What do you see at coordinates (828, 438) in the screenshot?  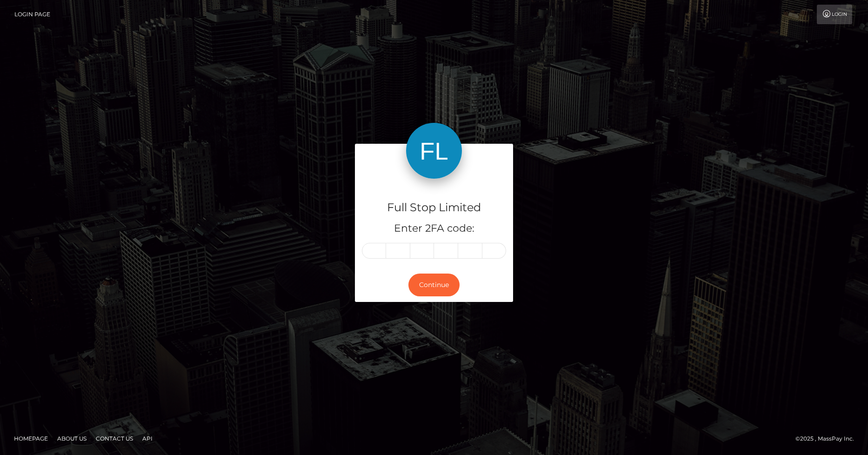 I see `div: © 2025 , MassPay Inc.` at bounding box center [828, 438].